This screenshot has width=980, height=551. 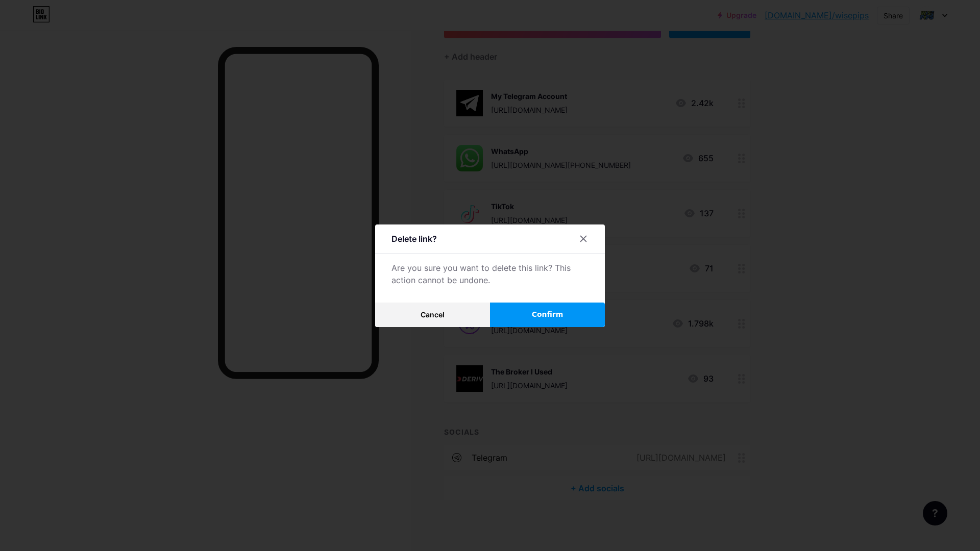 What do you see at coordinates (547, 314) in the screenshot?
I see `span: Confirm` at bounding box center [547, 314].